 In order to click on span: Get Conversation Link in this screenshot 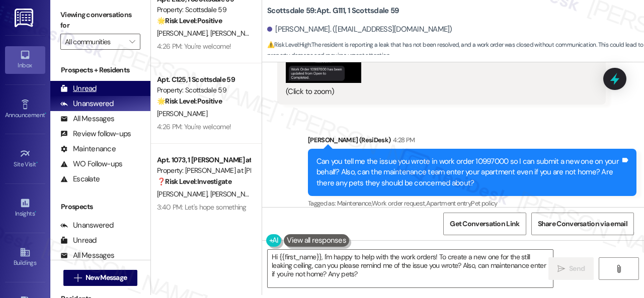, I will do `click(485, 223)`.